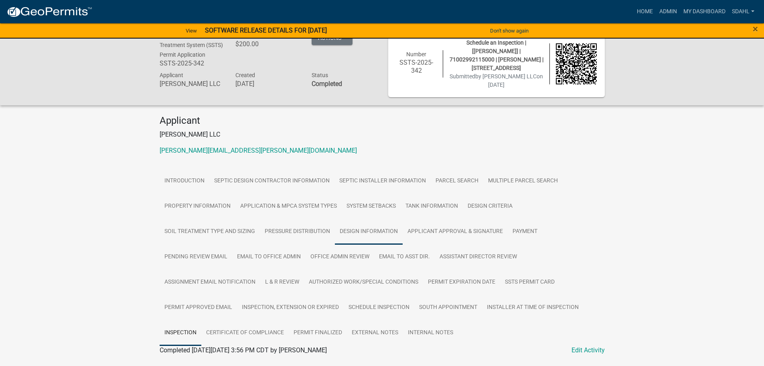 This screenshot has width=764, height=366. I want to click on a: Septic Installer Information, so click(383, 181).